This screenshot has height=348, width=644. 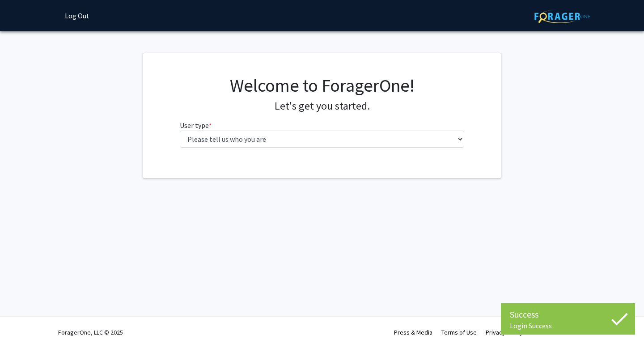 What do you see at coordinates (90, 332) in the screenshot?
I see `div: ForagerOne, LLC © 2025` at bounding box center [90, 332].